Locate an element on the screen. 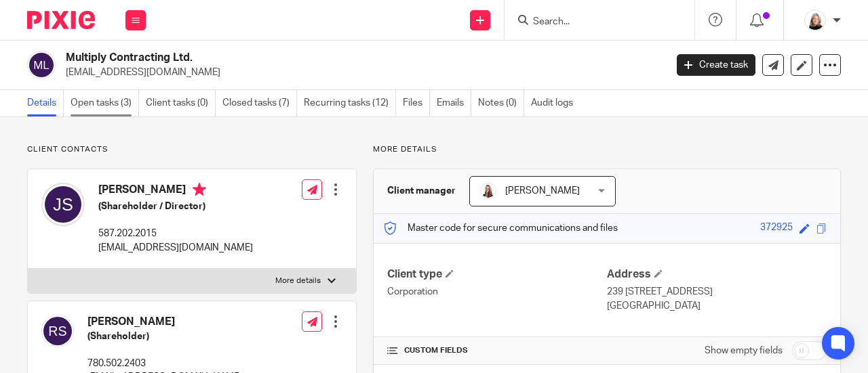 The height and width of the screenshot is (373, 868). h2: Multiply Contracting Ltd. is located at coordinates (301, 58).